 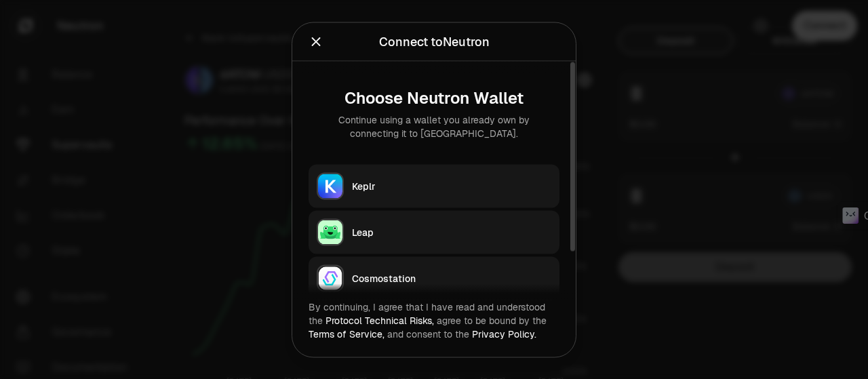 What do you see at coordinates (434, 320) in the screenshot?
I see `div: By continuing, I agree that I have read and understood the agree to be bound by the and consent t...` at bounding box center [434, 320].